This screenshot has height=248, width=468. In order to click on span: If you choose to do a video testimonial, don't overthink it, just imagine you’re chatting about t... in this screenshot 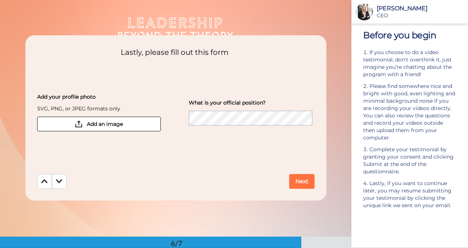, I will do `click(408, 63)`.